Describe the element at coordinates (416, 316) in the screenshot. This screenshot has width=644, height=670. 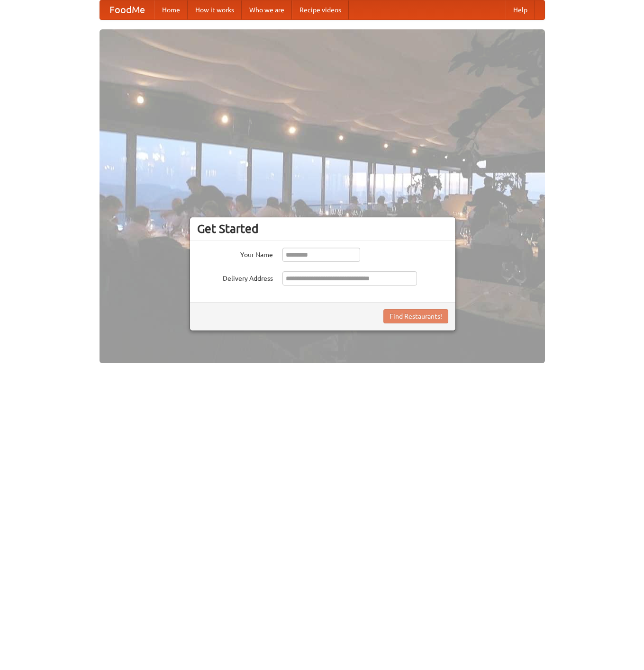
I see `button: Find Restaurants!` at that location.